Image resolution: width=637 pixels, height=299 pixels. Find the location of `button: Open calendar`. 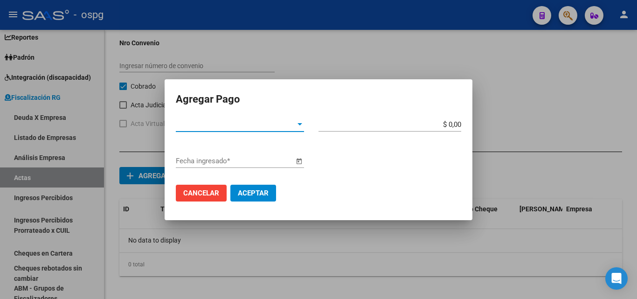

button: Open calendar is located at coordinates (299, 161).